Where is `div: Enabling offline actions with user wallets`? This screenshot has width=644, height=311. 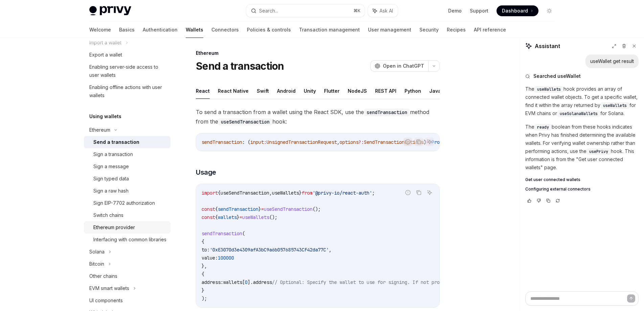
div: Enabling offline actions with user wallets is located at coordinates (128, 92).